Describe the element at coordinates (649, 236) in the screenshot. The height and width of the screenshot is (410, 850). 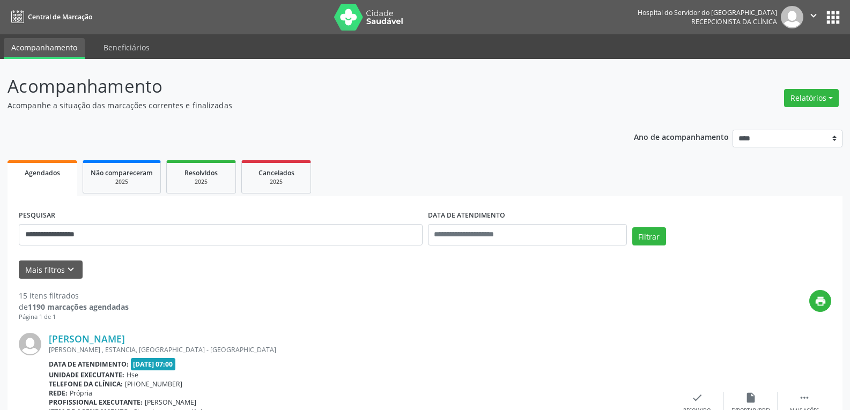
I see `button: Filtrar` at that location.